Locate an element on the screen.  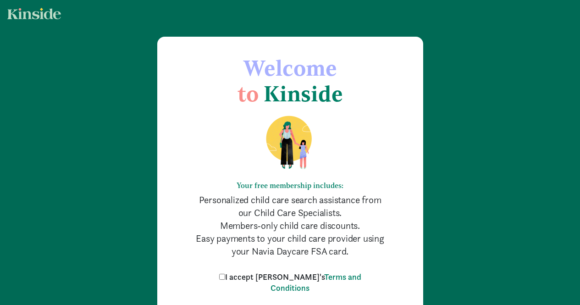
span: to is located at coordinates (248, 94).